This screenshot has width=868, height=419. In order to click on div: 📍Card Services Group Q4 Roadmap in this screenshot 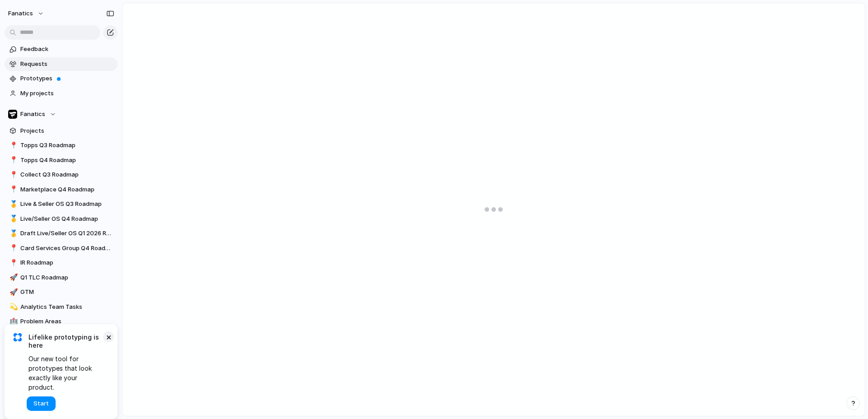, I will do `click(61, 248)`.